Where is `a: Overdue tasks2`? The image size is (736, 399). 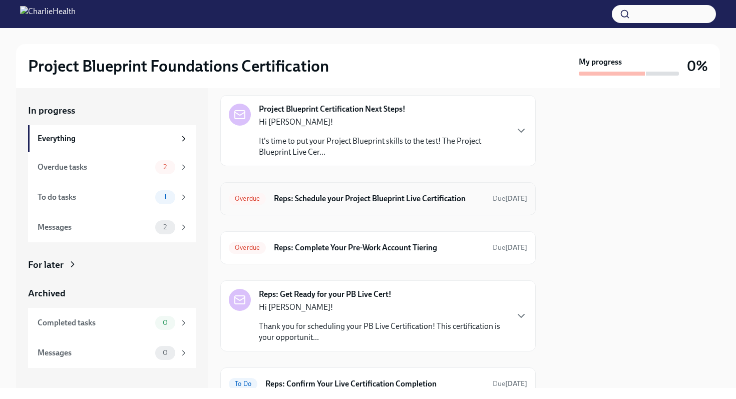
a: Overdue tasks2 is located at coordinates (112, 167).